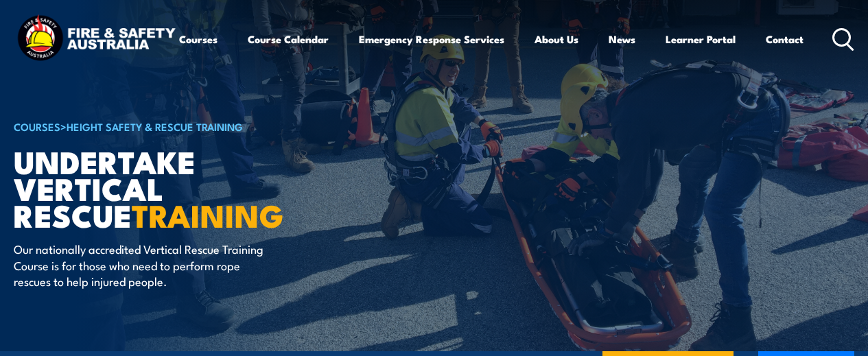  Describe the element at coordinates (557, 39) in the screenshot. I see `a: About Us` at that location.